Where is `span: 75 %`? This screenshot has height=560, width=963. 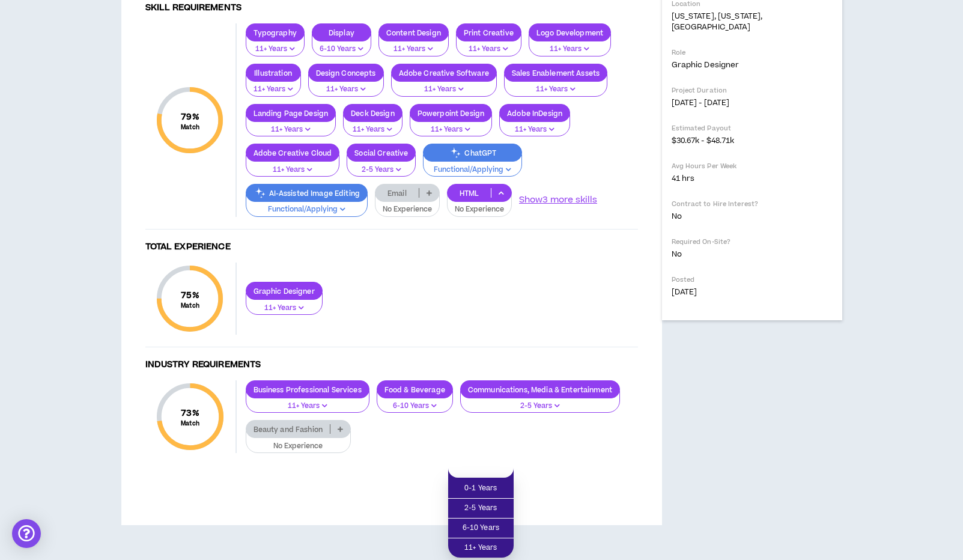 span: 75 % is located at coordinates (190, 295).